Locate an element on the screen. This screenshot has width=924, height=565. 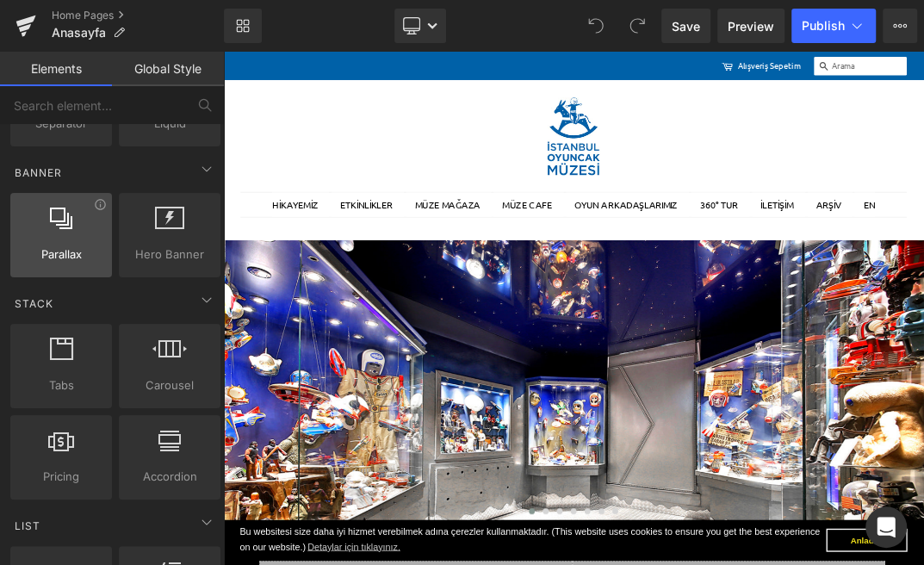
span: Carousel is located at coordinates (170, 385).